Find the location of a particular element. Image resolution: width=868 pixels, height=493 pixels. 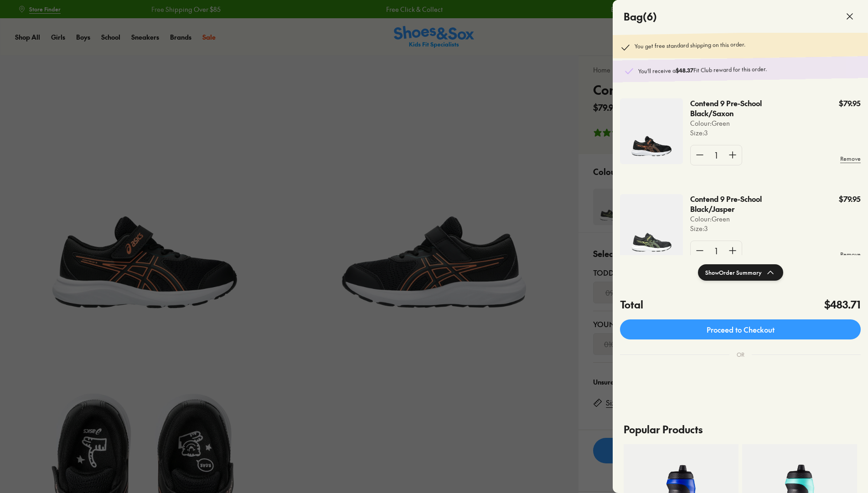

p: You'll receive a Fit Club reward for this order. is located at coordinates (748, 69).